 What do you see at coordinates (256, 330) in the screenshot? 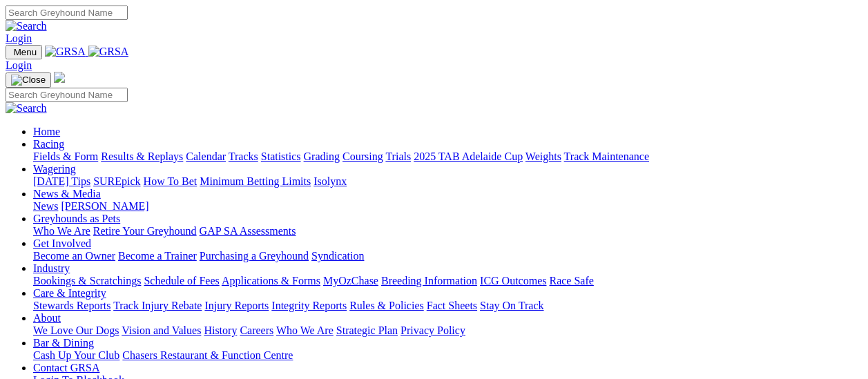
I see `a: Careers` at bounding box center [256, 330].